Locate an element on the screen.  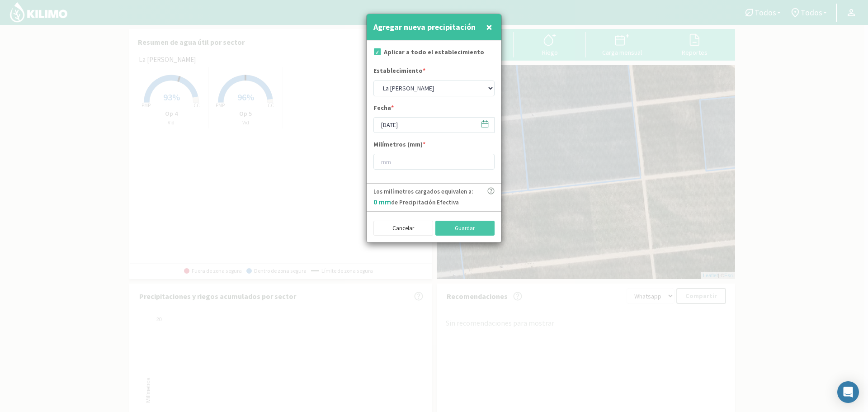
h4: Agregar nueva precipitación is located at coordinates (425, 27).